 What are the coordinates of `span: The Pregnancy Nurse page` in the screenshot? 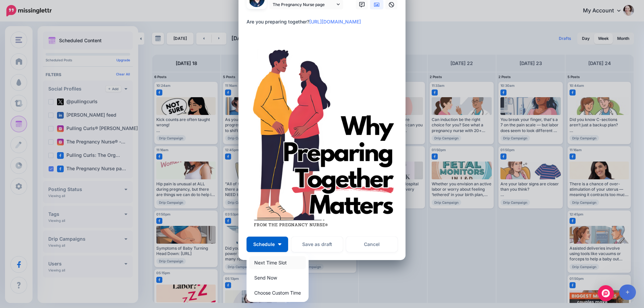 It's located at (303, 4).